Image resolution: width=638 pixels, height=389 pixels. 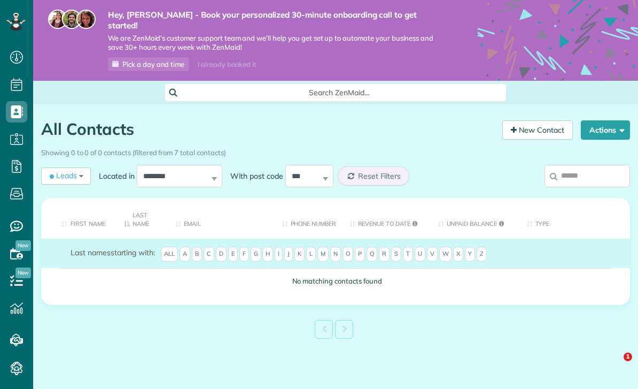 I want to click on a: New Contact, so click(x=538, y=130).